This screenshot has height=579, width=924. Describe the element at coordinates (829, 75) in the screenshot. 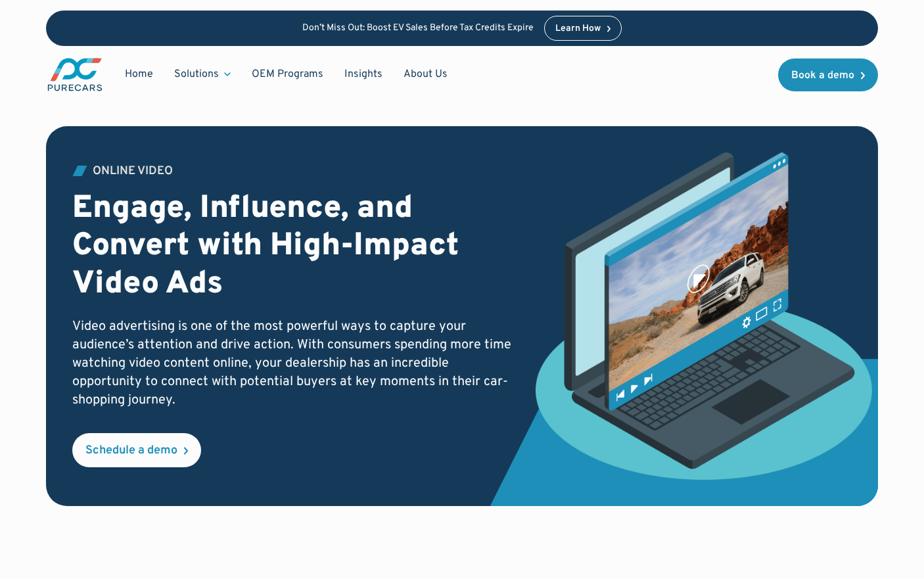

I see `a: Book a demo` at that location.